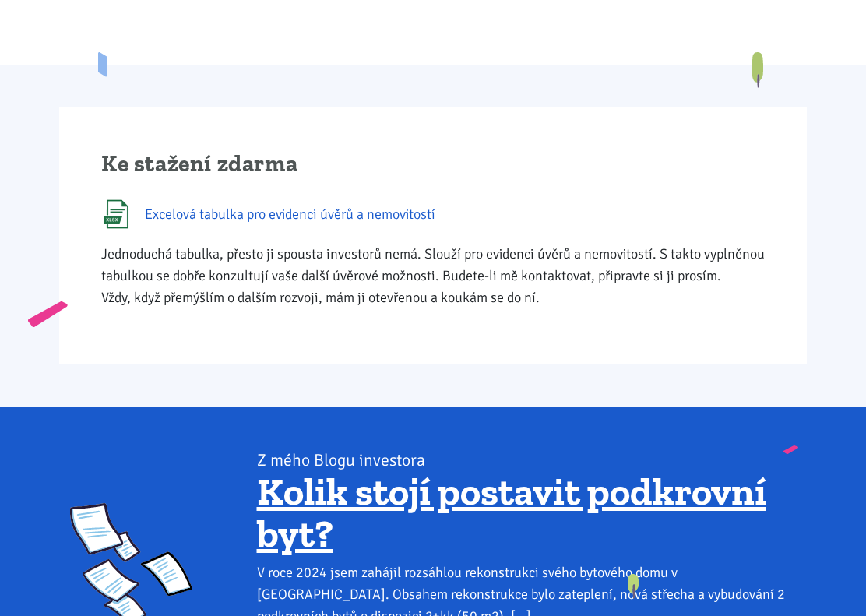  What do you see at coordinates (433, 214) in the screenshot?
I see `a: Excelová tabulka pro evidenci úvěrů a nemovitostí` at bounding box center [433, 214].